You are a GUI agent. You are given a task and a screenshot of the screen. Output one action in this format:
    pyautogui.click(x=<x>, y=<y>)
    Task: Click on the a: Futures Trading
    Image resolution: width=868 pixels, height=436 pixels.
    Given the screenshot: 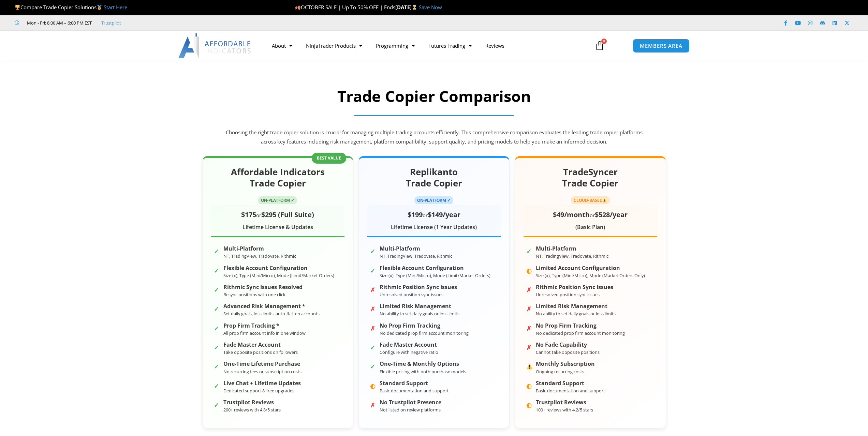 What is the action you would take?
    pyautogui.click(x=450, y=45)
    